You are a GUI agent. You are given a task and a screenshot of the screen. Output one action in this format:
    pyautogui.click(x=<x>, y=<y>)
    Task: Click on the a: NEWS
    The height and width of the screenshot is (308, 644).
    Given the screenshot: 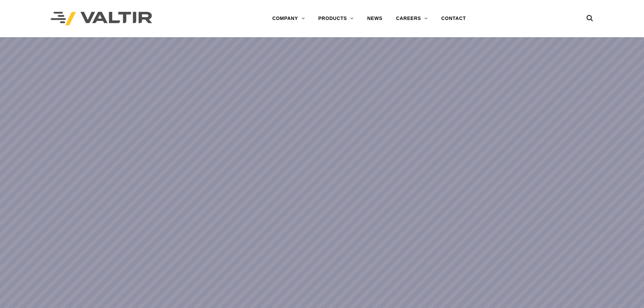 What is the action you would take?
    pyautogui.click(x=374, y=18)
    